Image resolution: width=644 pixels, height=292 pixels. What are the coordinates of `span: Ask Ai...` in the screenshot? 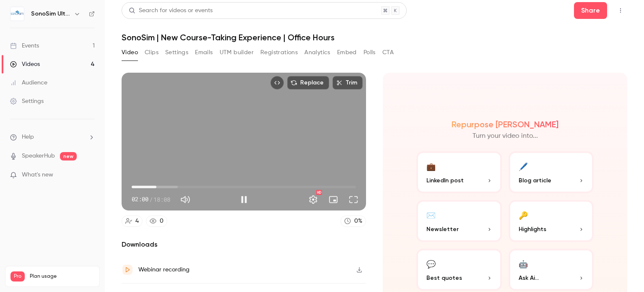 It's located at (529, 277).